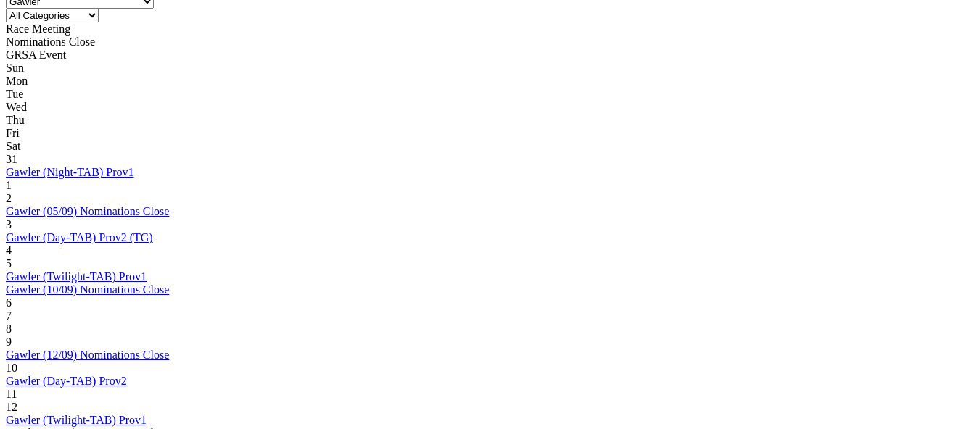 This screenshot has height=429, width=980. Describe the element at coordinates (87, 211) in the screenshot. I see `a: Gawler (05/09) Nominations Close` at that location.